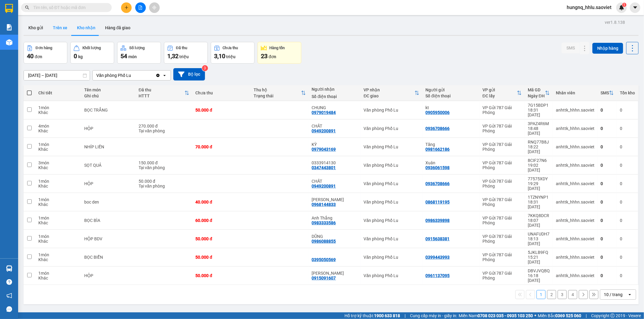 This screenshot has width=644, height=319. What do you see at coordinates (562, 295) in the screenshot?
I see `button: 3` at bounding box center [562, 295].